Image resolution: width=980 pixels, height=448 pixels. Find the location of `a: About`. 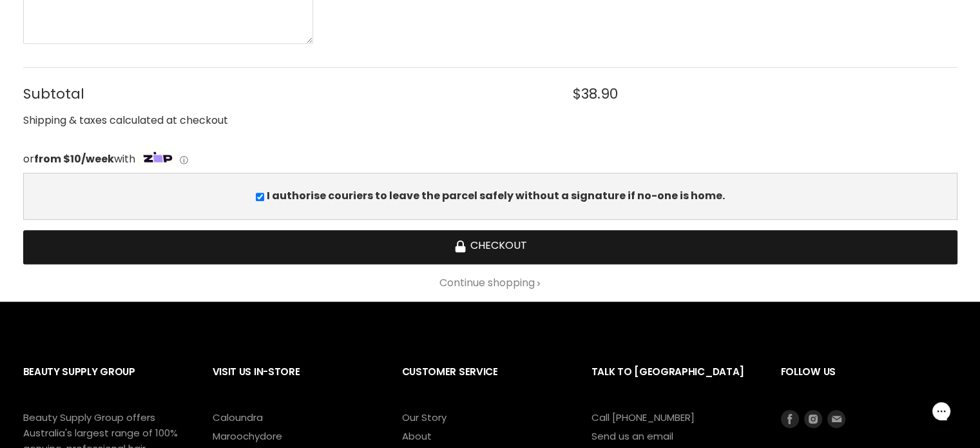

a: About is located at coordinates (417, 436).